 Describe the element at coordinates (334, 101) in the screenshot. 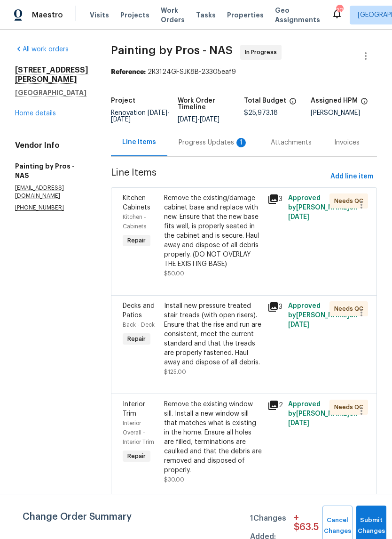

I see `h5: Assigned HPM` at that location.